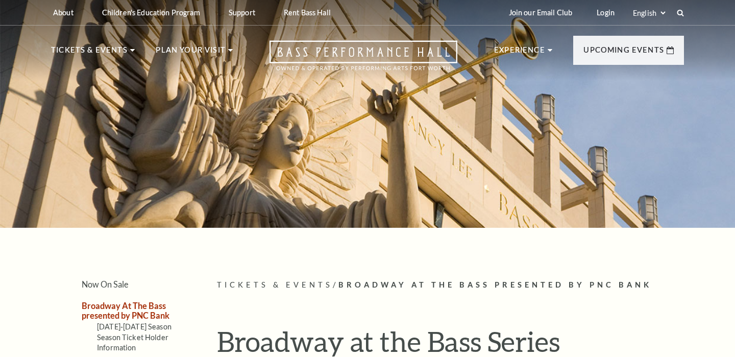 The width and height of the screenshot is (735, 357). Describe the element at coordinates (126, 310) in the screenshot. I see `a: Broadway At The Bass presented by PNC Bank` at that location.